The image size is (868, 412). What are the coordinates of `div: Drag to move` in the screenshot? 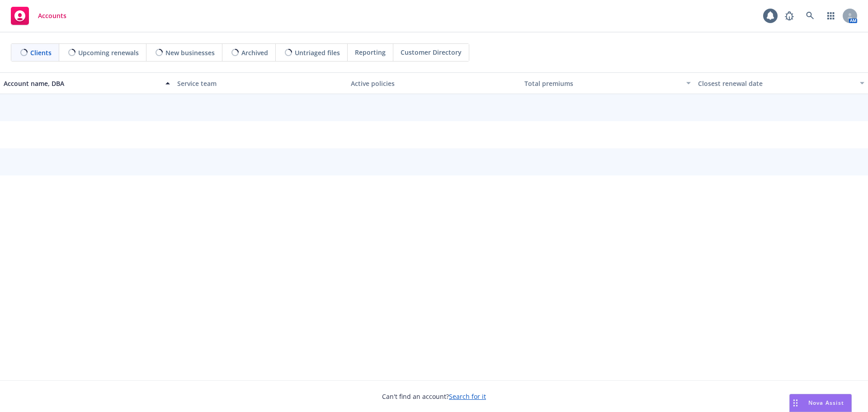 It's located at (795, 403).